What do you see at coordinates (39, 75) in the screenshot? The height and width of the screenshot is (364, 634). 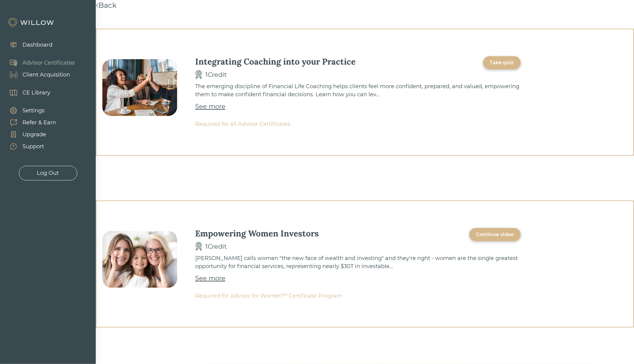 I see `a: Client Acquisition` at bounding box center [39, 75].